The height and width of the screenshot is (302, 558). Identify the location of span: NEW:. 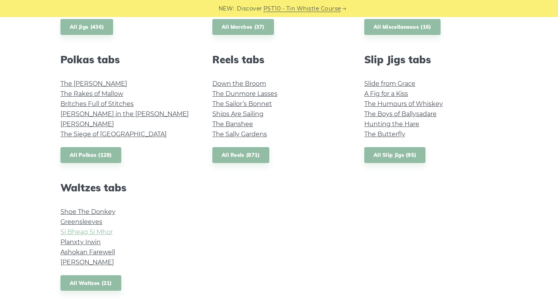
(227, 9).